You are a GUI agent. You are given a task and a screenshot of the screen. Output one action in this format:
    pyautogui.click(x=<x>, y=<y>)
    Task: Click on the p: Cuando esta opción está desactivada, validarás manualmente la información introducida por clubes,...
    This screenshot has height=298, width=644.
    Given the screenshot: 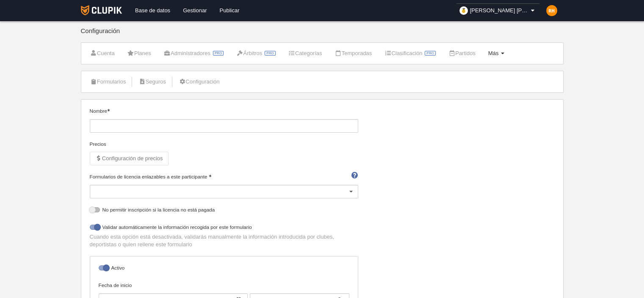 What is the action you would take?
    pyautogui.click(x=224, y=240)
    